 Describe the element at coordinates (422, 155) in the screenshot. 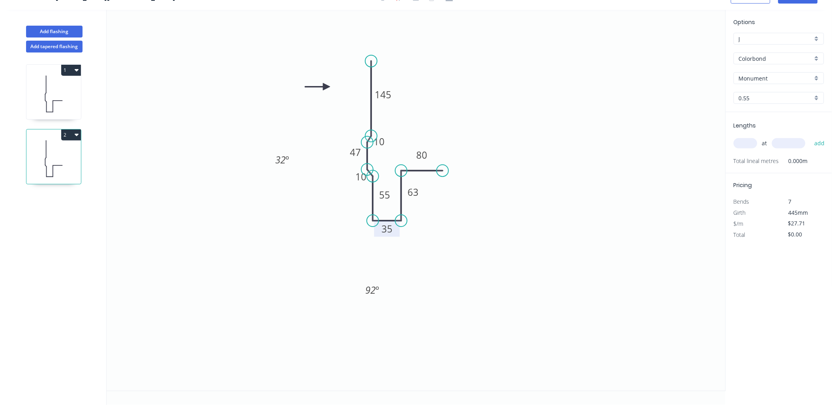

I see `tspan: 80` at that location.